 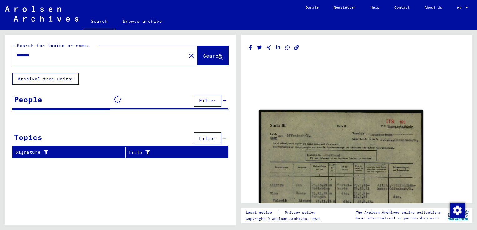 I want to click on mat-icon: close, so click(x=191, y=56).